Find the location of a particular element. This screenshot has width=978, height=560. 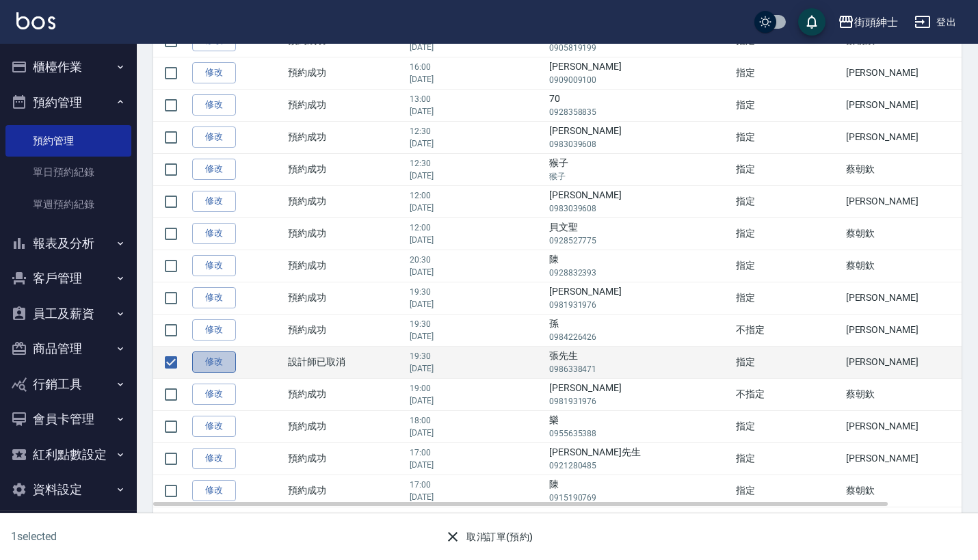

td: 不指定 is located at coordinates (787, 394).